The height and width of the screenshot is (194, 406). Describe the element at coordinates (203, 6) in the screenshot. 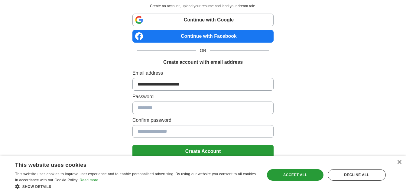

I see `p: Create an account, upload your resume and land your dream role.` at that location.